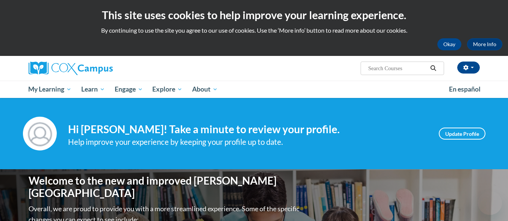 Image resolution: width=508 pixels, height=221 pixels. I want to click on button: Account Settings, so click(469, 68).